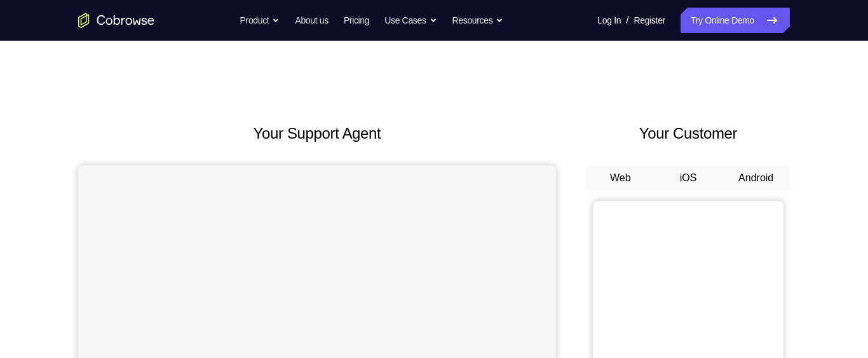 The height and width of the screenshot is (358, 868). What do you see at coordinates (357, 20) in the screenshot?
I see `a: Pricing` at bounding box center [357, 20].